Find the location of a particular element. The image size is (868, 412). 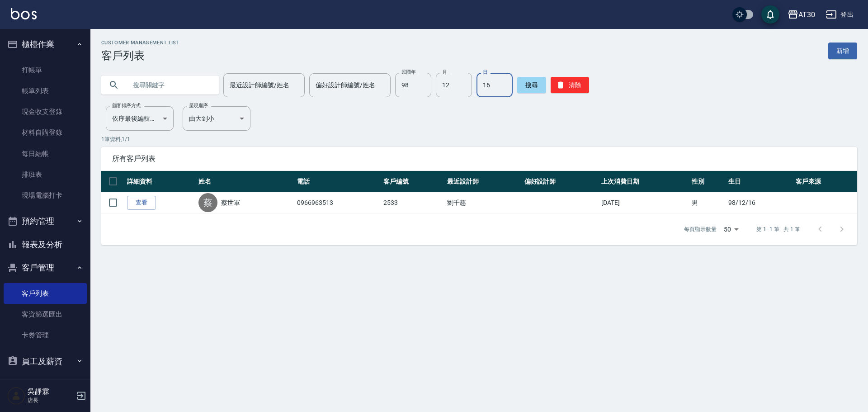

th: 客戶編號 is located at coordinates (413, 181).